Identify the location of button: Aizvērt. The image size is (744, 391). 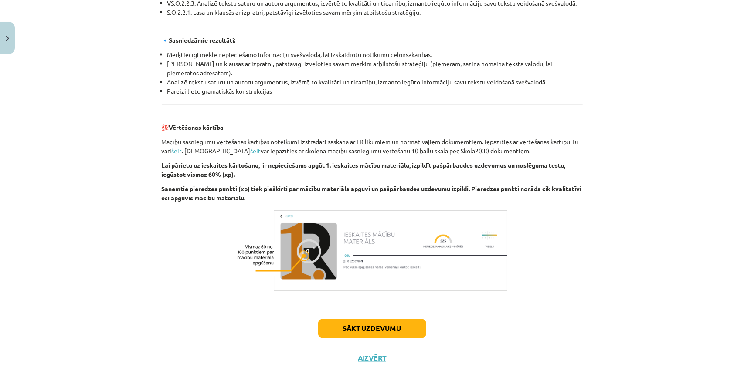
(372, 358).